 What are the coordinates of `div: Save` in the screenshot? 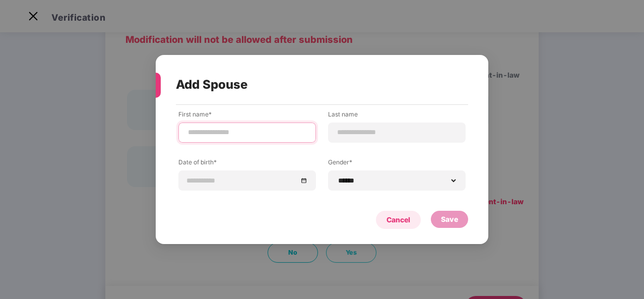 It's located at (449, 219).